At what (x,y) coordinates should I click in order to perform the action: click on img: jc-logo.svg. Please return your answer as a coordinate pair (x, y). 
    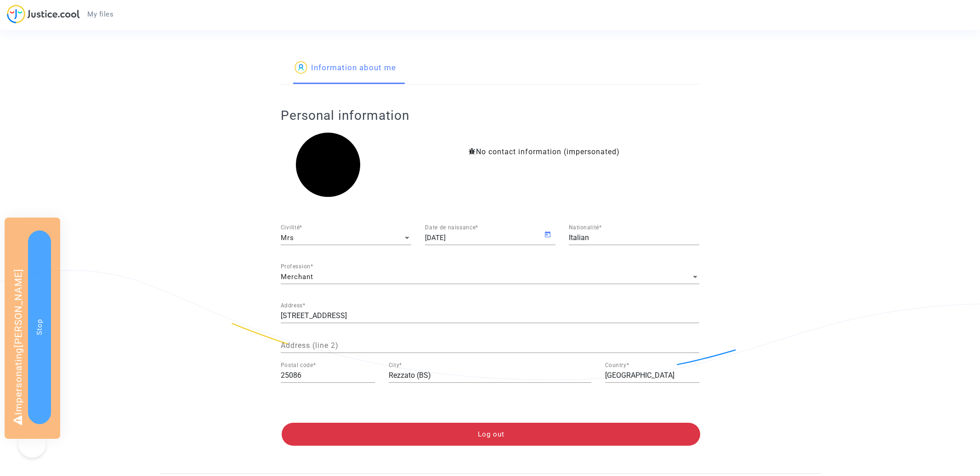
    Looking at the image, I should click on (43, 14).